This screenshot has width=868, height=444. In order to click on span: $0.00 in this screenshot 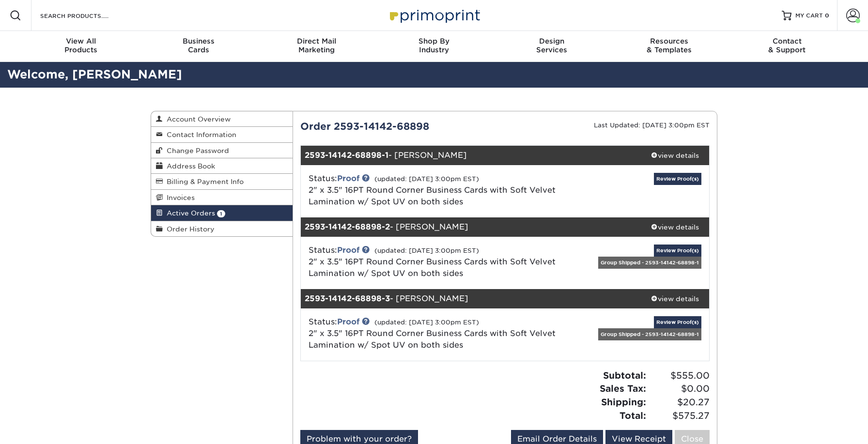, I will do `click(679, 389)`.